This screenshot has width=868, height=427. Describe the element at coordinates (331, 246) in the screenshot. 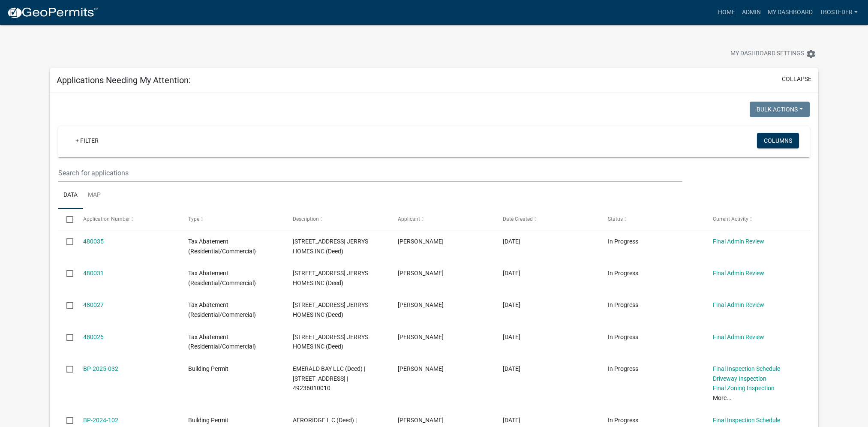

I see `span: 305 N 19TH ST JERRYS HOMES INC (Deed)` at that location.